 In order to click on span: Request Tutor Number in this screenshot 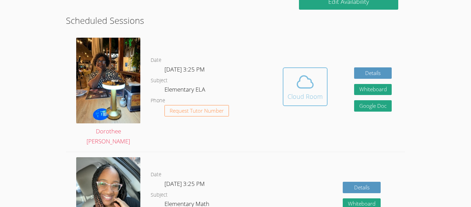, I will do `click(197, 110)`.